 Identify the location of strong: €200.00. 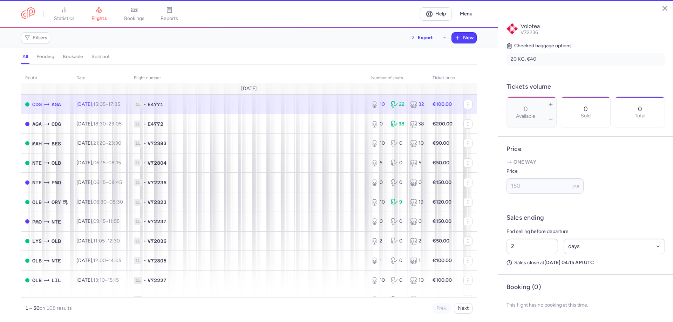
(442, 124).